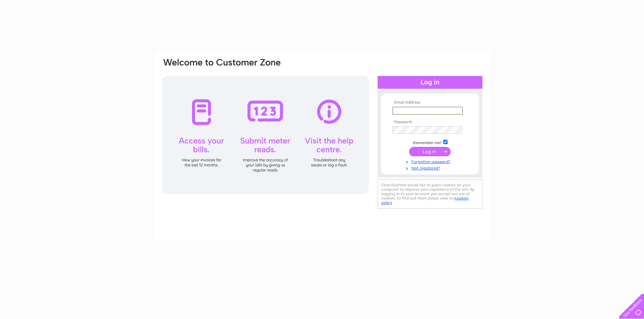  Describe the element at coordinates (425, 200) in the screenshot. I see `a: cookies policy` at that location.